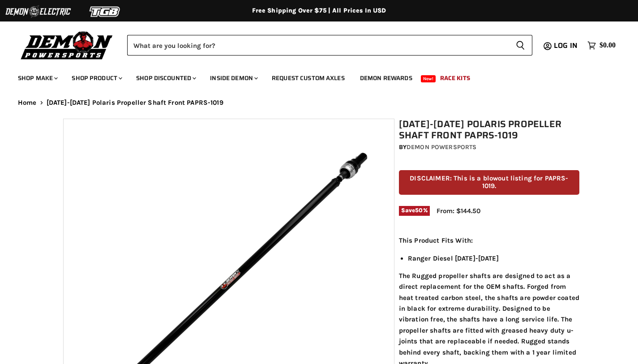 This screenshot has width=638, height=364. I want to click on form: Product, so click(330, 45).